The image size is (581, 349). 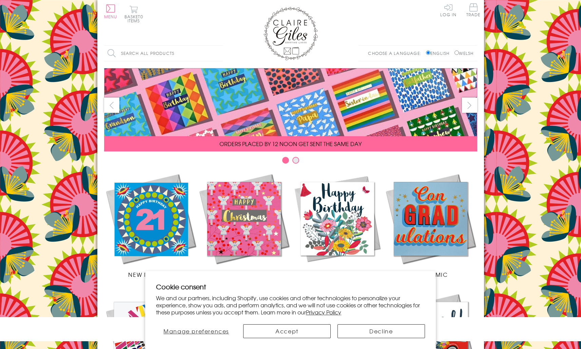 I want to click on p: We and our partners, including Shopify, use cookies and other technologies to personalize your ex..., so click(x=290, y=305).